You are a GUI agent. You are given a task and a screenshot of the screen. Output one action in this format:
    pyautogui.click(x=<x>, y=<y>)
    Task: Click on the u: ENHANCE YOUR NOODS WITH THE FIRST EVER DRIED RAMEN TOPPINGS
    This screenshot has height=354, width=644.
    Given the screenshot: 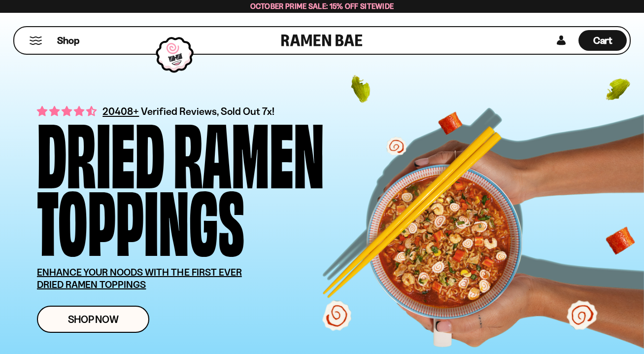 What is the action you would take?
    pyautogui.click(x=140, y=278)
    